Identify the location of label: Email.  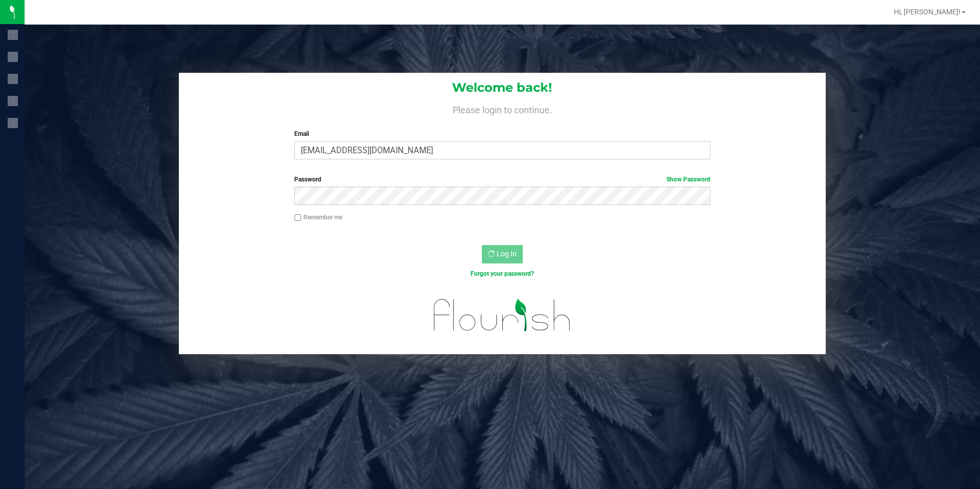
(502, 134).